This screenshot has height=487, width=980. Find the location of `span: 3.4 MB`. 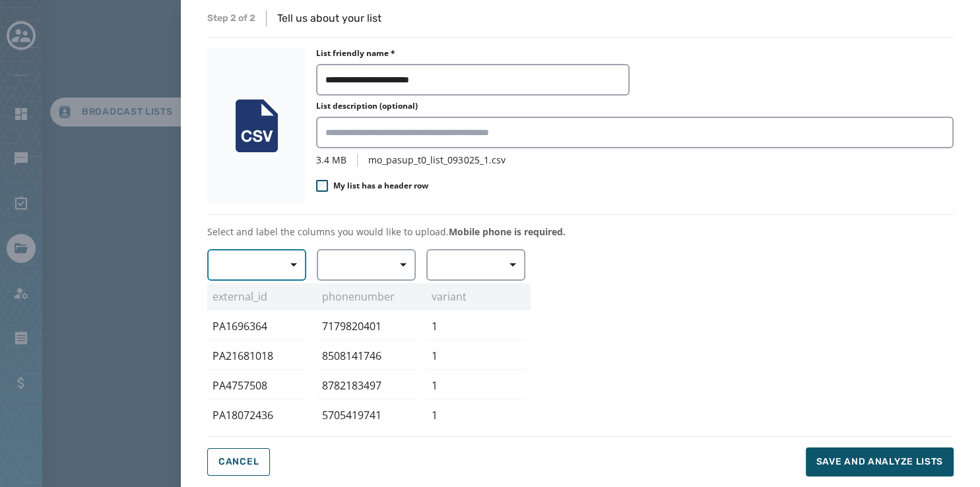

span: 3.4 MB is located at coordinates (331, 161).